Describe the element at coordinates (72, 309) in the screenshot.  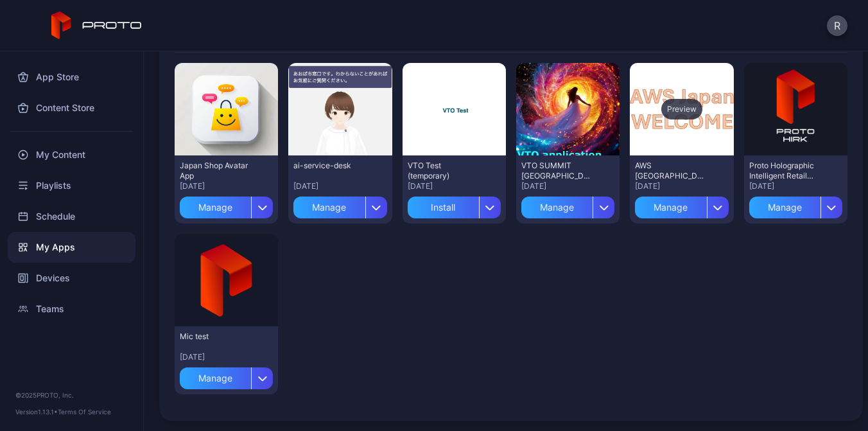
I see `a: Teams` at that location.